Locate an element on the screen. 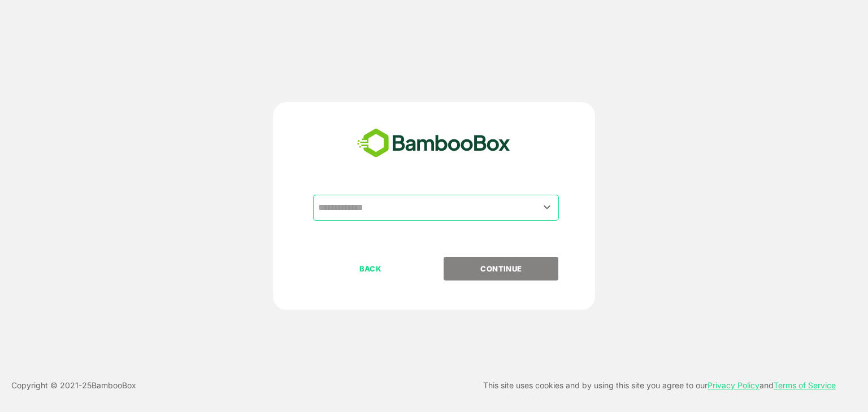 The height and width of the screenshot is (412, 868). a: Privacy Policy is located at coordinates (734, 385).